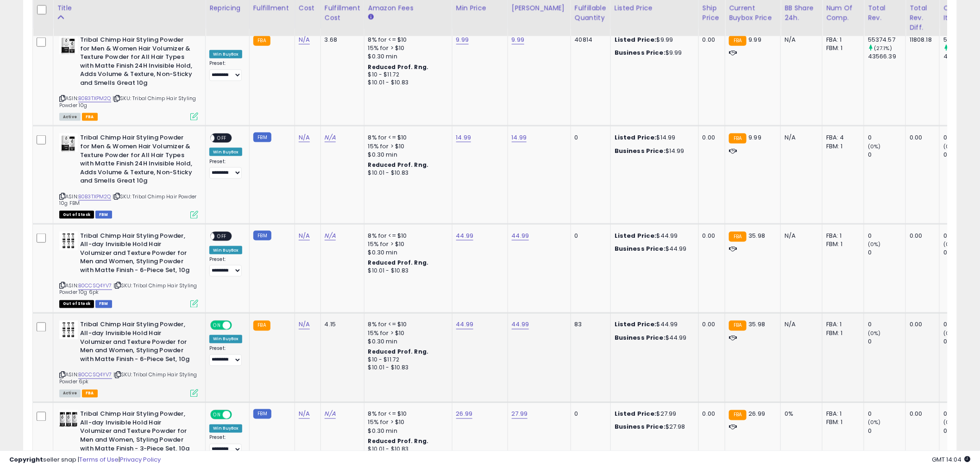  I want to click on div: 4.15, so click(341, 325).